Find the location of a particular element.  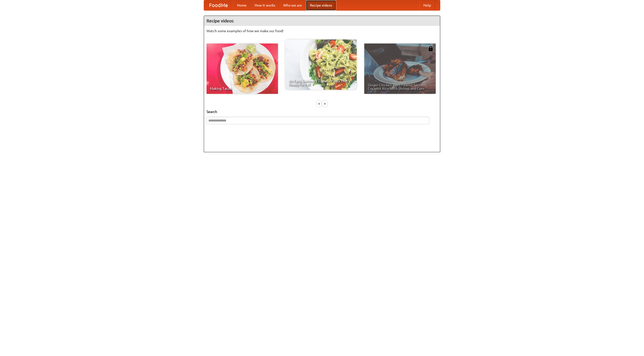

a: Home is located at coordinates (242, 5).